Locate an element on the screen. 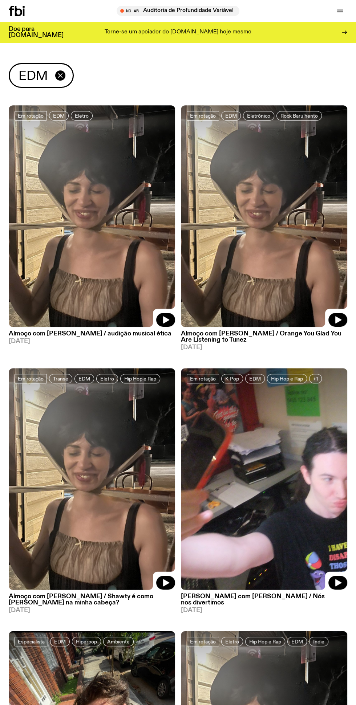 Image resolution: width=356 pixels, height=705 pixels. font: Ambiente is located at coordinates (118, 642).